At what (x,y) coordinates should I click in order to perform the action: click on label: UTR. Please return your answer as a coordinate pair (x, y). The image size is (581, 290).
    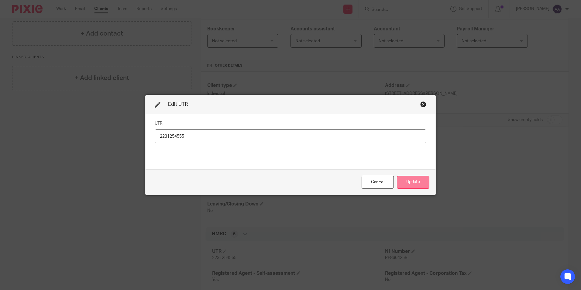
    Looking at the image, I should click on (159, 123).